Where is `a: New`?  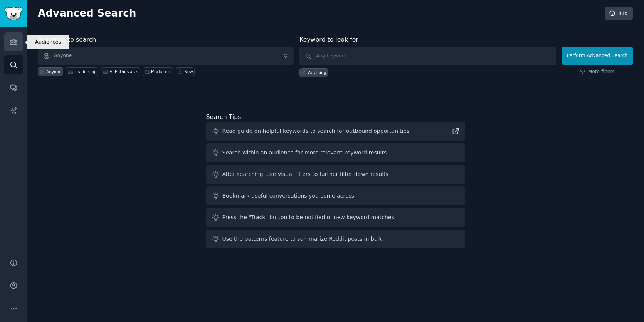 a: New is located at coordinates (185, 71).